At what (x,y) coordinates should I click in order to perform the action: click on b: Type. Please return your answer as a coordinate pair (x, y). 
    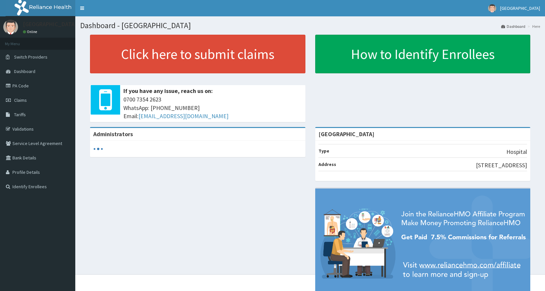
    Looking at the image, I should click on (324, 151).